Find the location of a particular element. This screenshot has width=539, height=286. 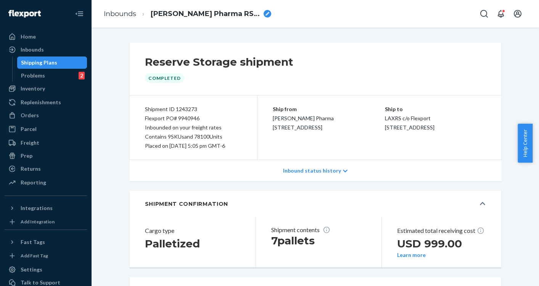

a: Settings is located at coordinates (46, 269).